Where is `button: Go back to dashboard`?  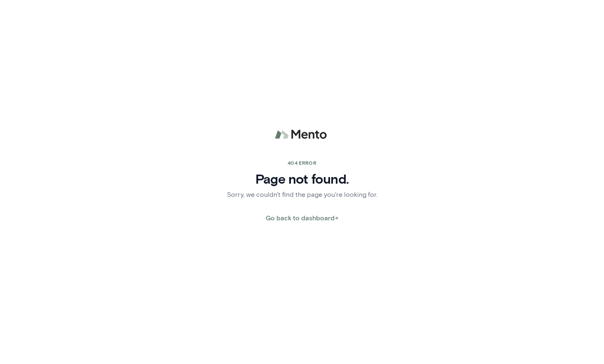
button: Go back to dashboard is located at coordinates (302, 218).